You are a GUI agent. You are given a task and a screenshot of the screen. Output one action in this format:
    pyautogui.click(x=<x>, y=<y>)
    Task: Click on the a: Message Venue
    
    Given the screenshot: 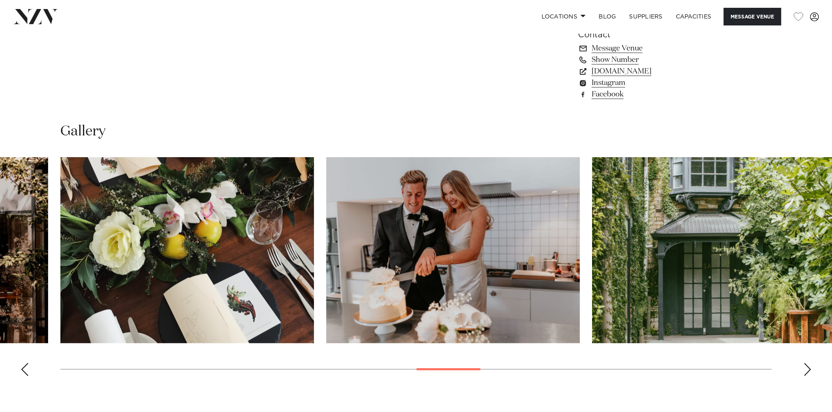 What is the action you would take?
    pyautogui.click(x=645, y=48)
    